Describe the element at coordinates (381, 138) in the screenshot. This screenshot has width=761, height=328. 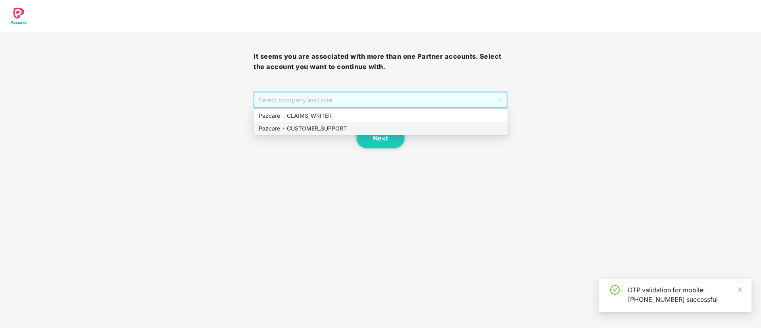
I see `button: Next` at that location.